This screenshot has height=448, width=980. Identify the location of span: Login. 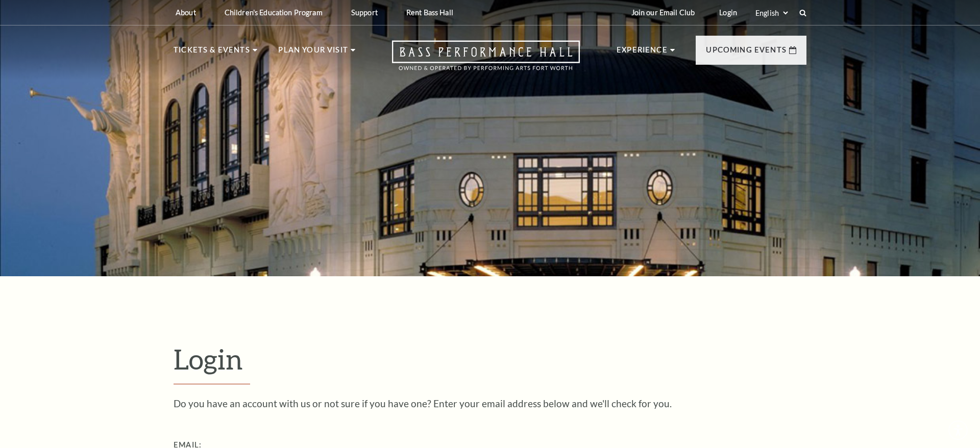
(209, 359).